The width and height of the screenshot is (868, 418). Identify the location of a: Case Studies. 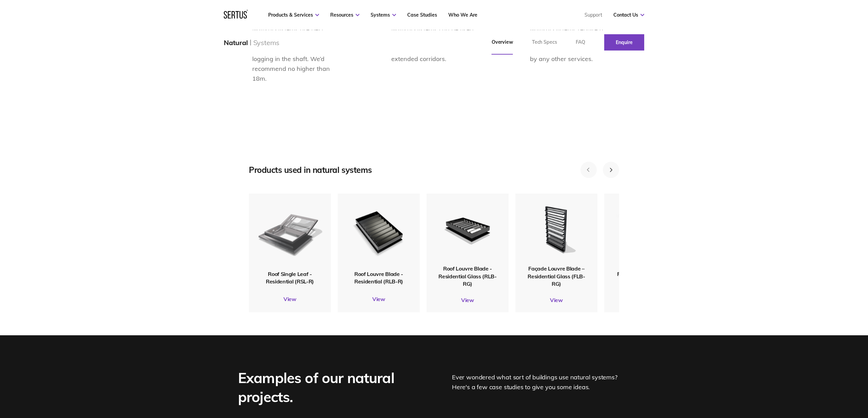
(422, 15).